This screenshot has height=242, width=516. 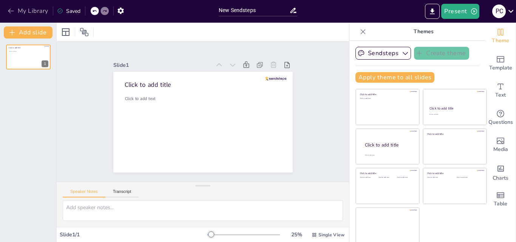 What do you see at coordinates (500, 178) in the screenshot?
I see `span: Charts` at bounding box center [500, 178].